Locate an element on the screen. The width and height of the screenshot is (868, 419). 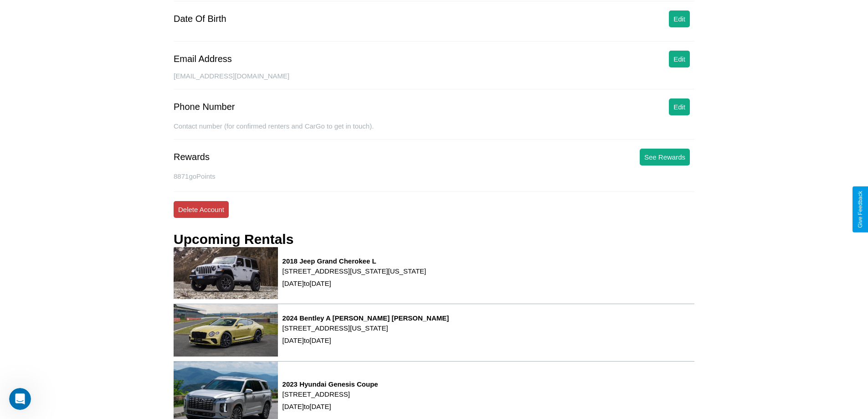
div: Give Feedback is located at coordinates (861, 210).